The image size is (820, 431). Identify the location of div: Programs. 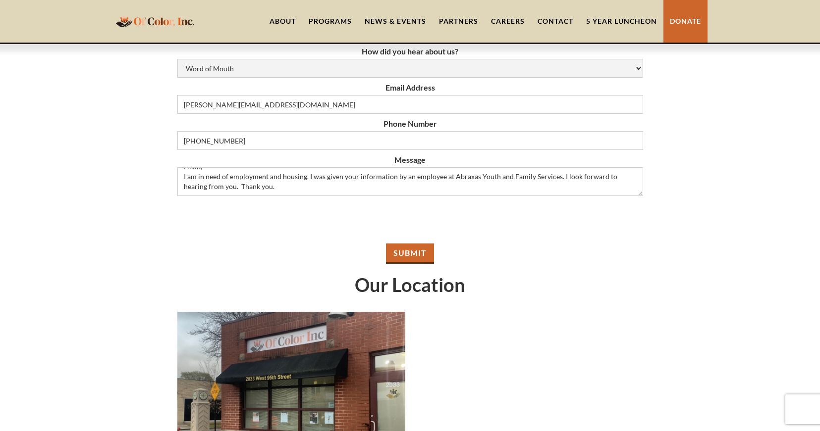
(330, 21).